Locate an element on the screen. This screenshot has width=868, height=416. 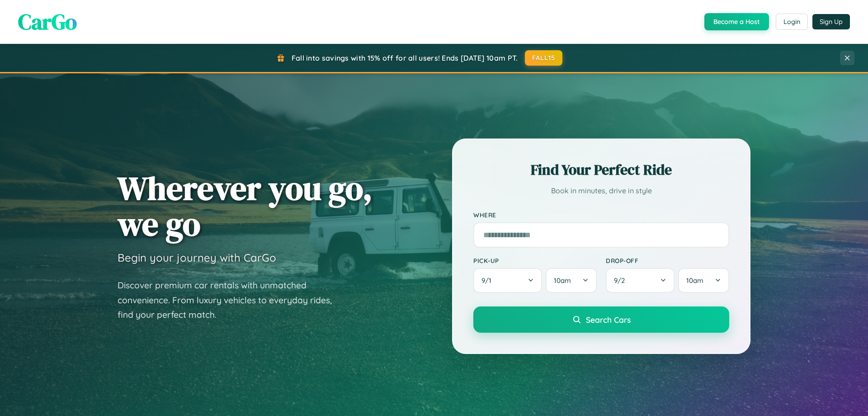
h2: Find Your Perfect Ride is located at coordinates (601, 169).